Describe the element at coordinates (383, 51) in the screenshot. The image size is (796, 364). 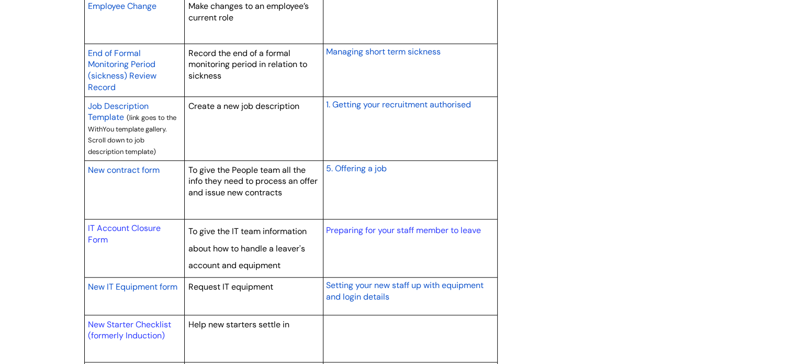
I see `a: Managing short term sickness` at that location.